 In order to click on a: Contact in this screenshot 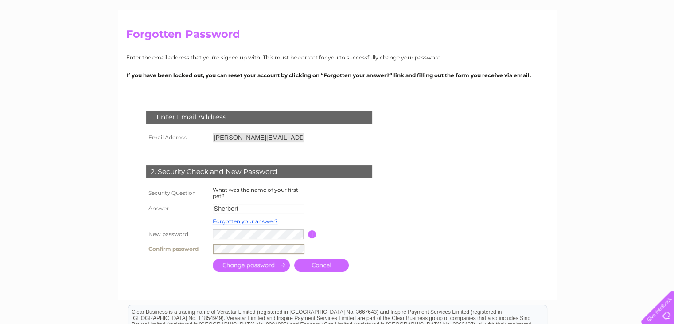, I will do `click(658, 41)`.